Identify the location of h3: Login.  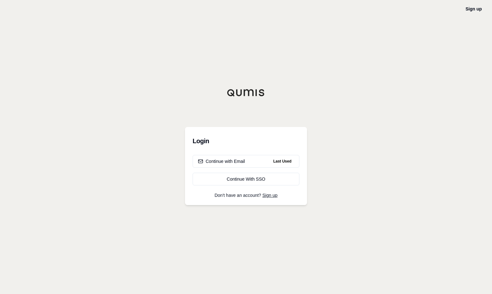
(246, 141).